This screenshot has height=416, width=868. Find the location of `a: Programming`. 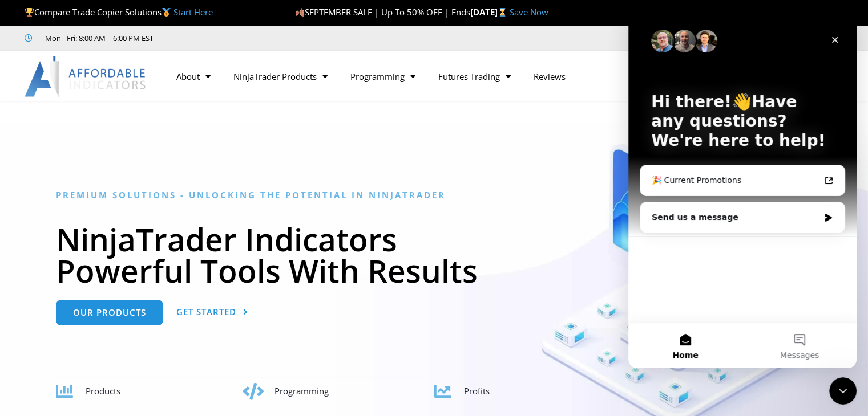

a: Programming is located at coordinates (383, 76).